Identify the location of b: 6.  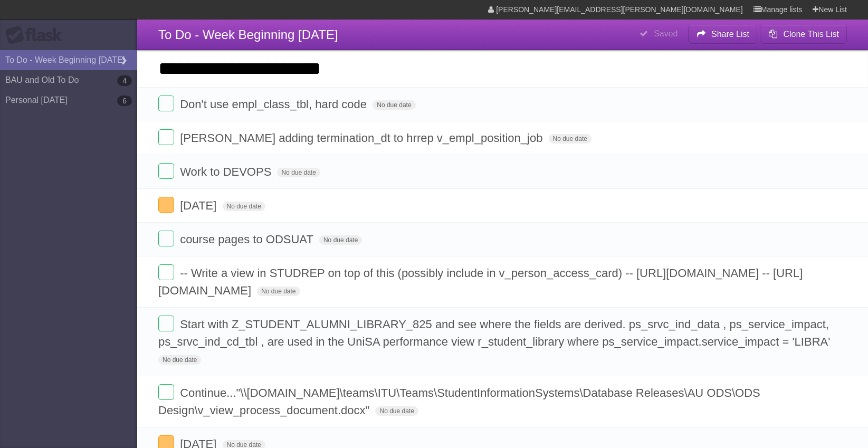
(124, 100).